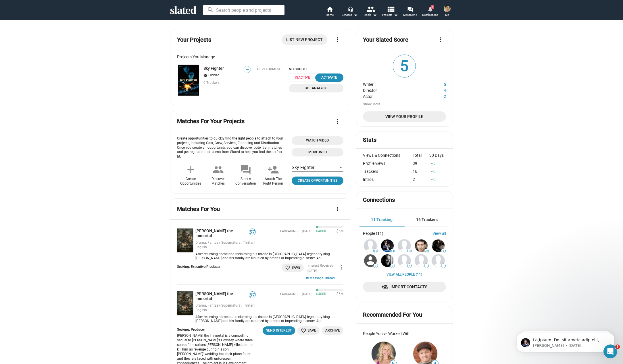  What do you see at coordinates (214, 75) in the screenshot?
I see `span: Hidden` at bounding box center [214, 75].